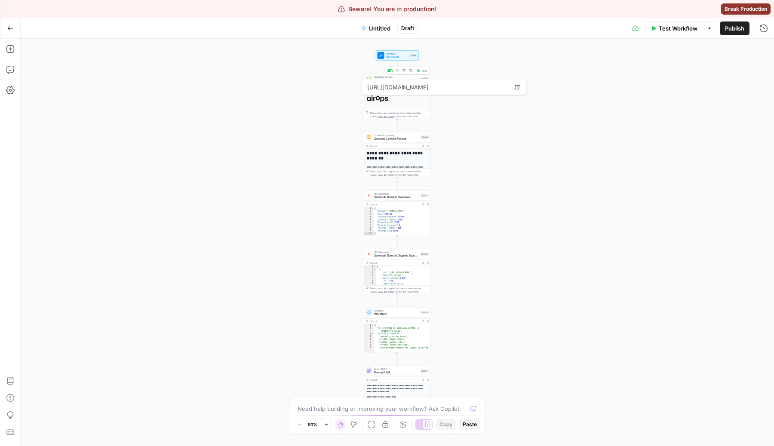  Describe the element at coordinates (446, 425) in the screenshot. I see `span: Copy` at that location.